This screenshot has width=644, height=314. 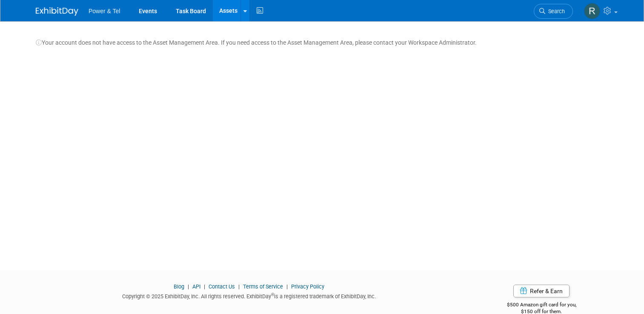 I want to click on a: API, so click(x=196, y=287).